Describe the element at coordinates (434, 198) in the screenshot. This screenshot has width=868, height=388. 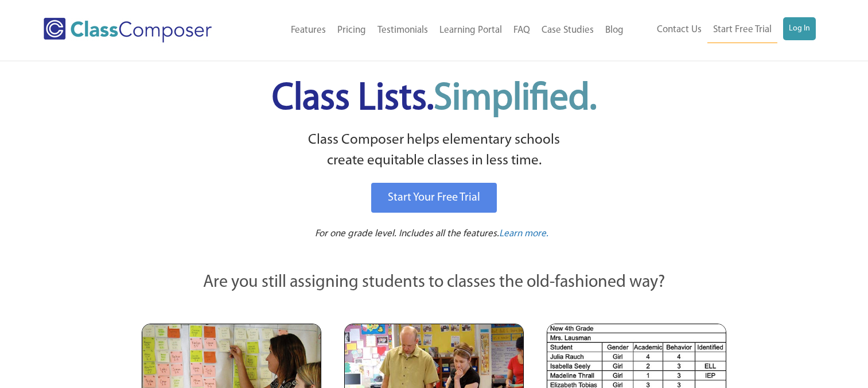
I see `span: Start Your Free Trial` at that location.